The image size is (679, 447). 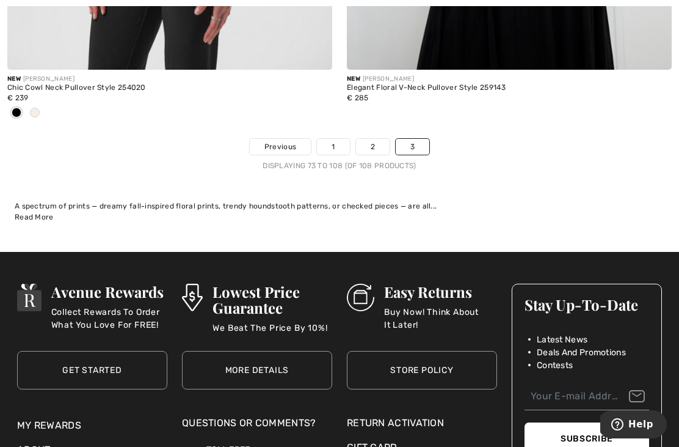 I want to click on h3: Avenue Rewards, so click(x=109, y=291).